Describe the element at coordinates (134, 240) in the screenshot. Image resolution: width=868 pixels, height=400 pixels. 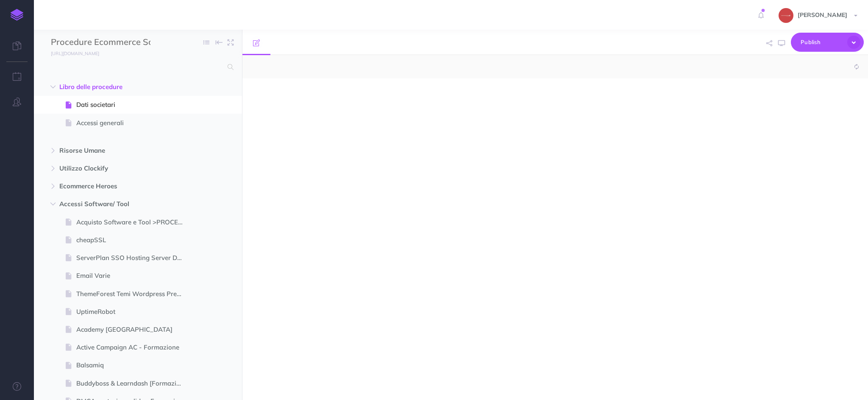
I see `span: cheapSSL` at that location.